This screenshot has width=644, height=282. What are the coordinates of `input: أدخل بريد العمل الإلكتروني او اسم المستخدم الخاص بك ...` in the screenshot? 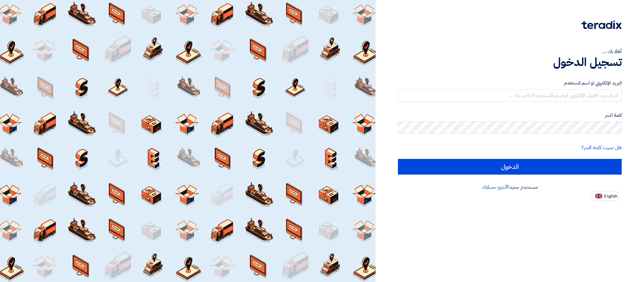 It's located at (509, 95).